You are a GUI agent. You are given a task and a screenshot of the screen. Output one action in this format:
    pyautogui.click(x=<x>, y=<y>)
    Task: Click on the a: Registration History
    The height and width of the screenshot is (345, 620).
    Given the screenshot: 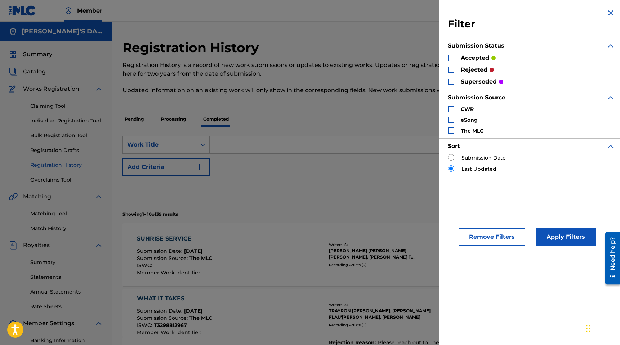 What is the action you would take?
    pyautogui.click(x=67, y=165)
    